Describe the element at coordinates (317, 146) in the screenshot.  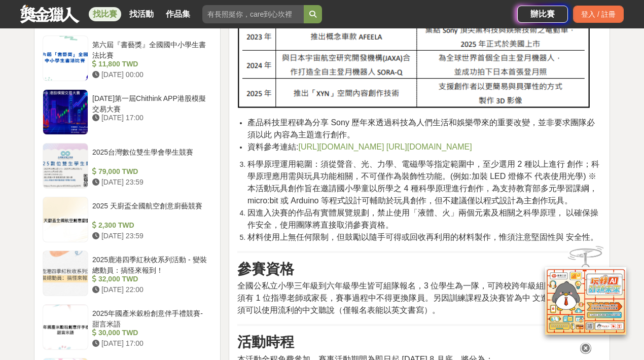
I see `span: 資料參考連結:` at that location.